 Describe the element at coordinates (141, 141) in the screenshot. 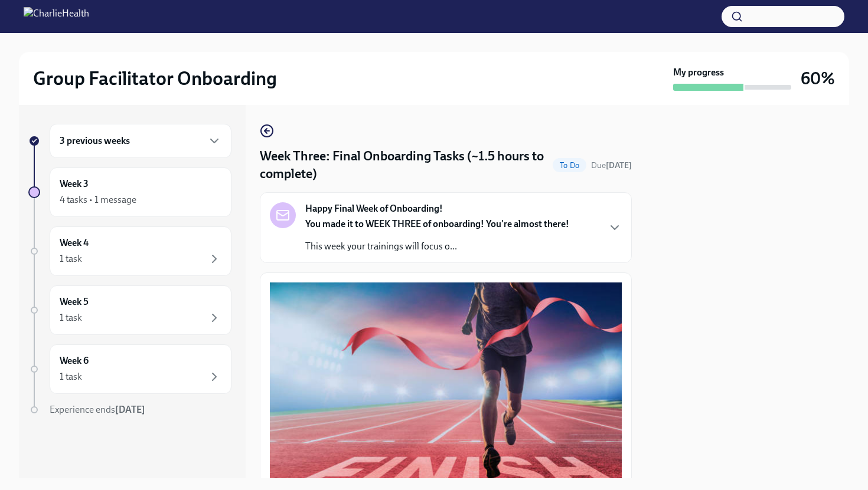

I see `div: 3 previous weeks` at that location.